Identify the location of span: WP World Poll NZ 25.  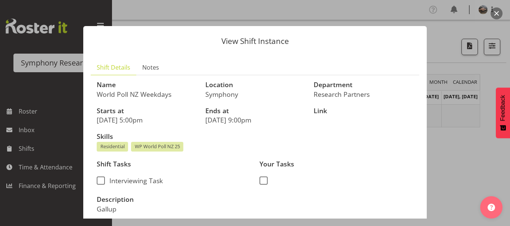
(157, 147).